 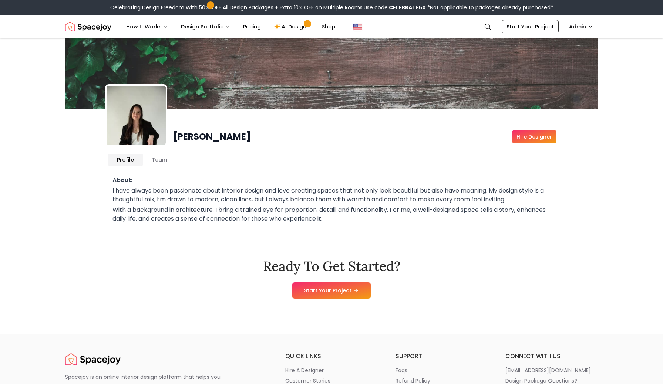 I want to click on button: Design Portfolio, so click(x=205, y=27).